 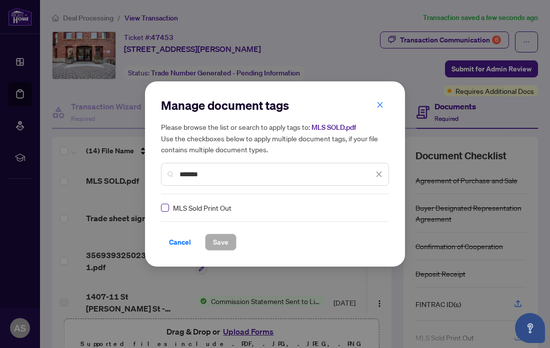 What do you see at coordinates (530, 328) in the screenshot?
I see `button: Open asap` at bounding box center [530, 328].